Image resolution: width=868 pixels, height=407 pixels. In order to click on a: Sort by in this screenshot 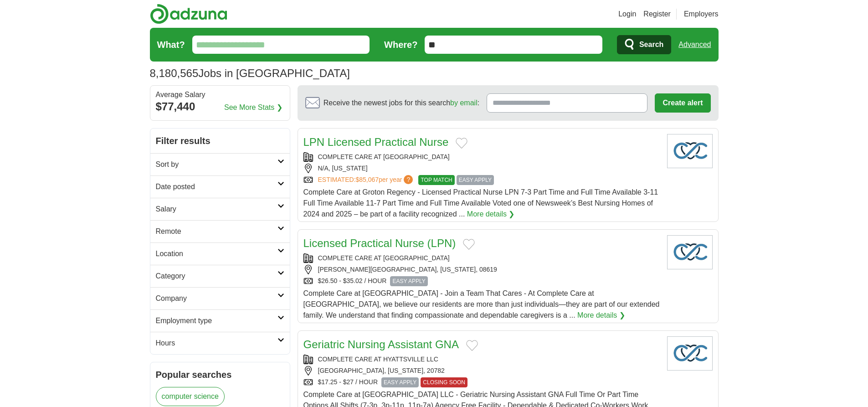, I will do `click(220, 164)`.